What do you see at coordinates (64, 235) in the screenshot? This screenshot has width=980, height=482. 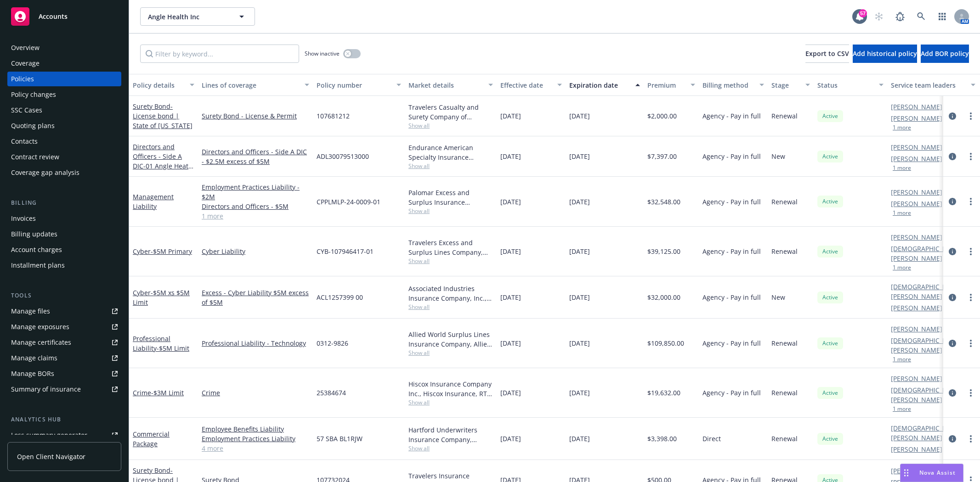 I see `a: Billing updates` at bounding box center [64, 235].